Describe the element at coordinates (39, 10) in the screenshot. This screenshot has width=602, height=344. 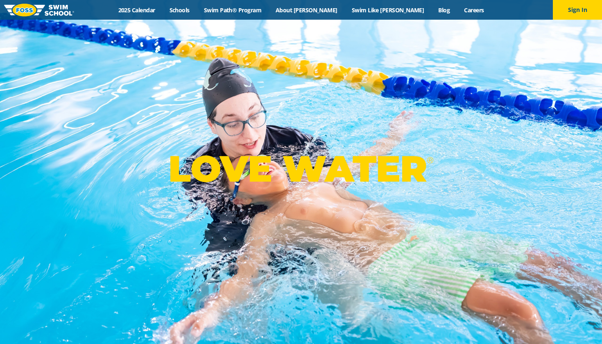
I see `img: FOSS Swim School Logo` at that location.